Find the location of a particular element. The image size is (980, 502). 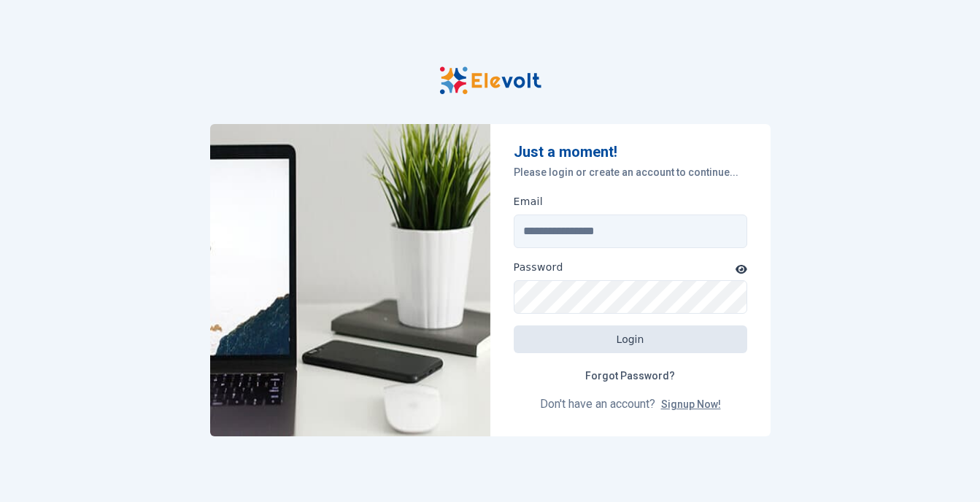

button: Login is located at coordinates (631, 339).